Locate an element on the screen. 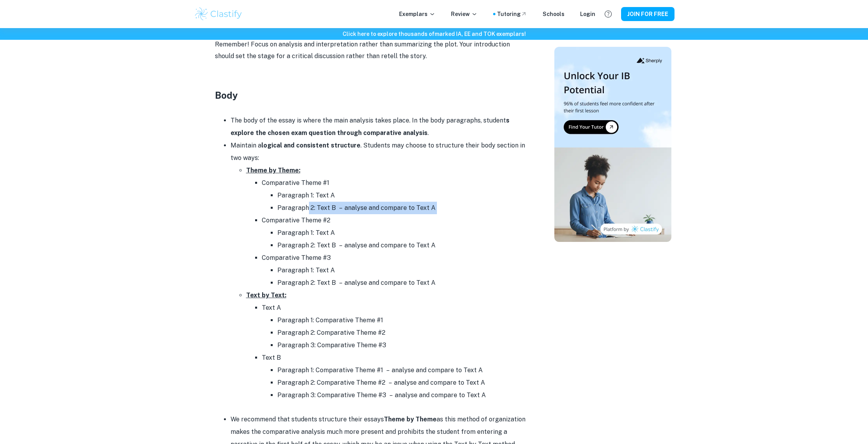 This screenshot has width=868, height=444. li: Comparative Theme #1 is located at coordinates (395, 196).